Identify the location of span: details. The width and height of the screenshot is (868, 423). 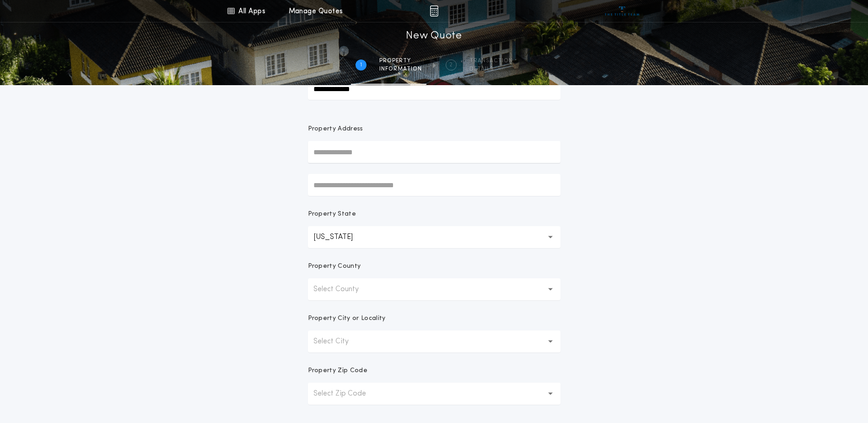
(491, 69).